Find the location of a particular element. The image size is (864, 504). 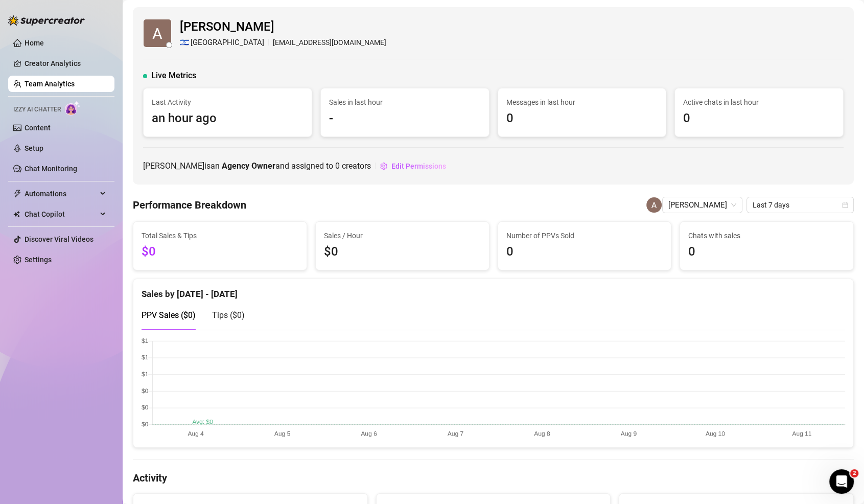

h4: Performance Breakdown is located at coordinates (190, 205).